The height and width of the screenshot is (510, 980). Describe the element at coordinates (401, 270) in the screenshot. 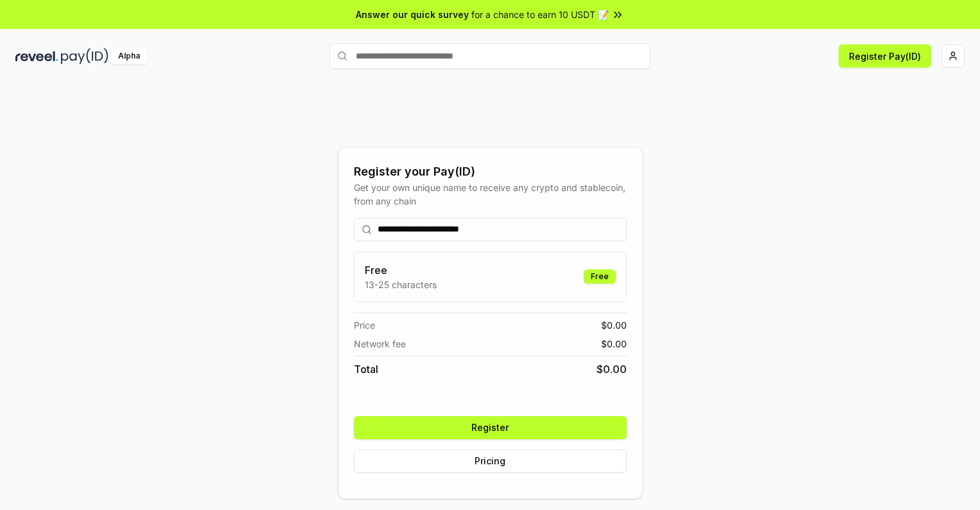

I see `h3: Free` at that location.